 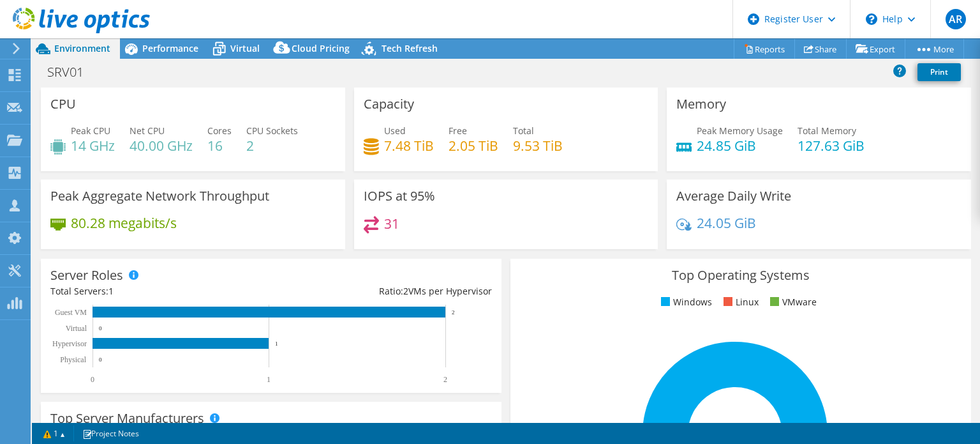 I want to click on span: Environment, so click(x=82, y=48).